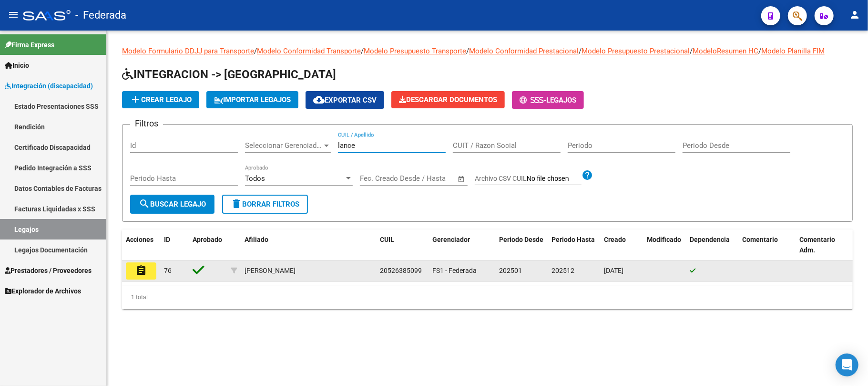  What do you see at coordinates (101, 15) in the screenshot?
I see `span: - Federada` at bounding box center [101, 15].